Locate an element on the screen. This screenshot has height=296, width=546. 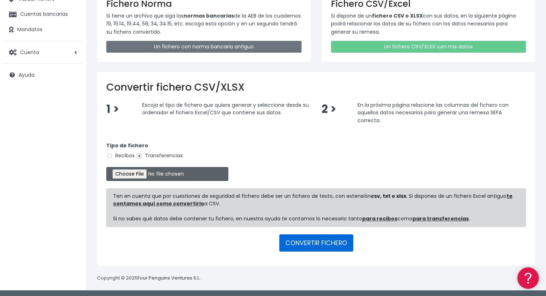
button: CONVERTIR FICHERO is located at coordinates (316, 243).